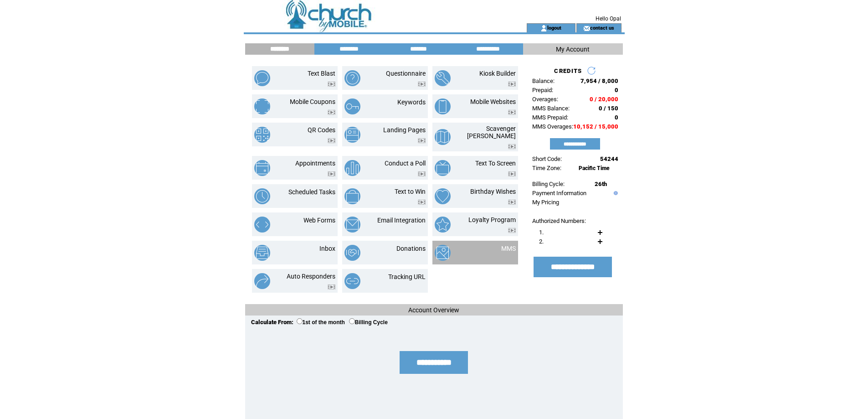  Describe the element at coordinates (262, 134) in the screenshot. I see `img: qr-codes.png` at that location.